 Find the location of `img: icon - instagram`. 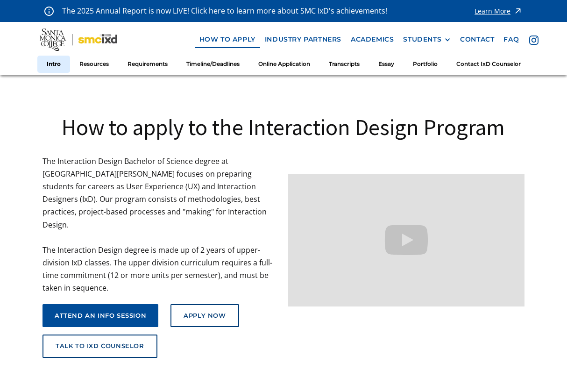

img: icon - instagram is located at coordinates (534, 40).